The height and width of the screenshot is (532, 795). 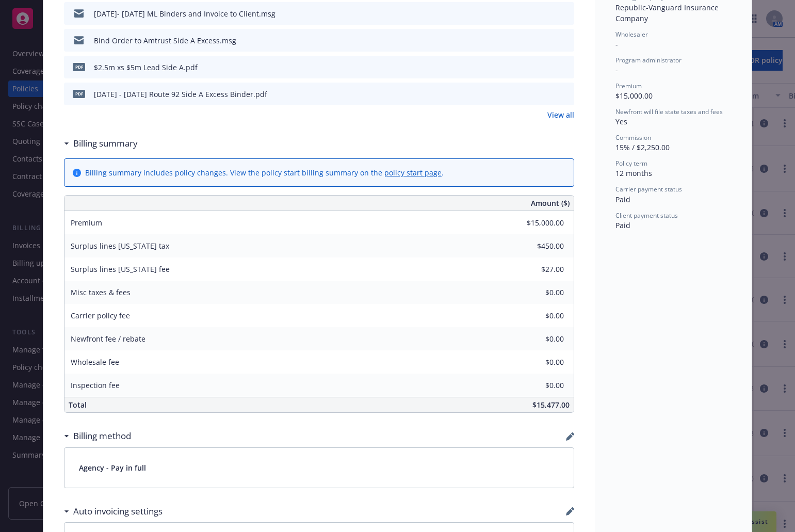 I want to click on span: Republic-Vanguard Insurance Company, so click(x=669, y=13).